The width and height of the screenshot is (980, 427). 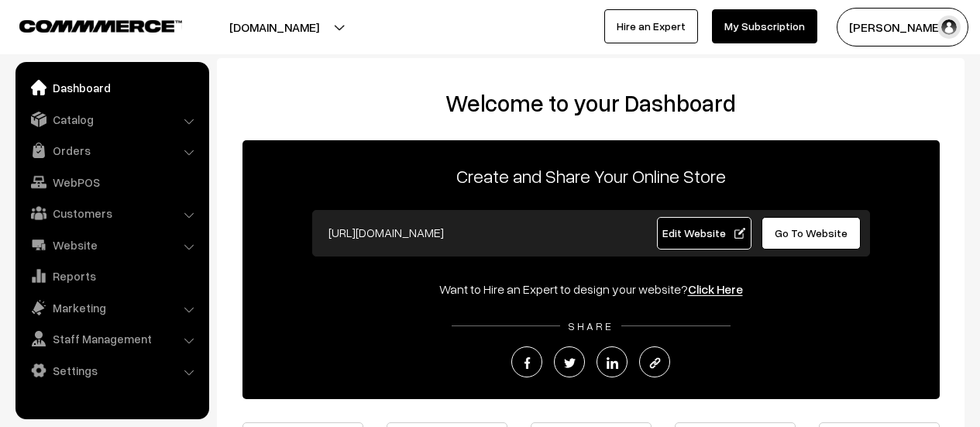 What do you see at coordinates (651, 27) in the screenshot?
I see `a: Hire an Expert` at bounding box center [651, 27].